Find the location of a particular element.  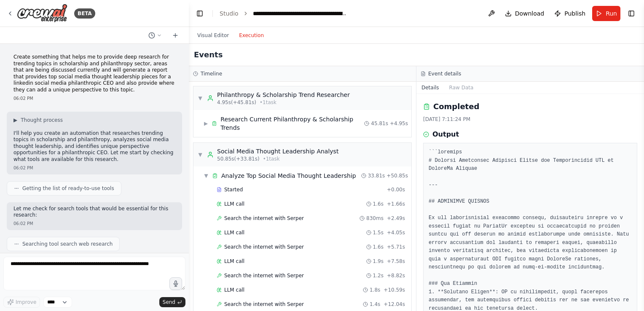

button: Send is located at coordinates (173, 303).